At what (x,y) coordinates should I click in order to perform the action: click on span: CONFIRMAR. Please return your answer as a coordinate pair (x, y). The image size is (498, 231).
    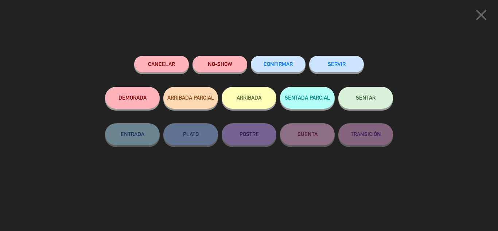
    Looking at the image, I should click on (278, 64).